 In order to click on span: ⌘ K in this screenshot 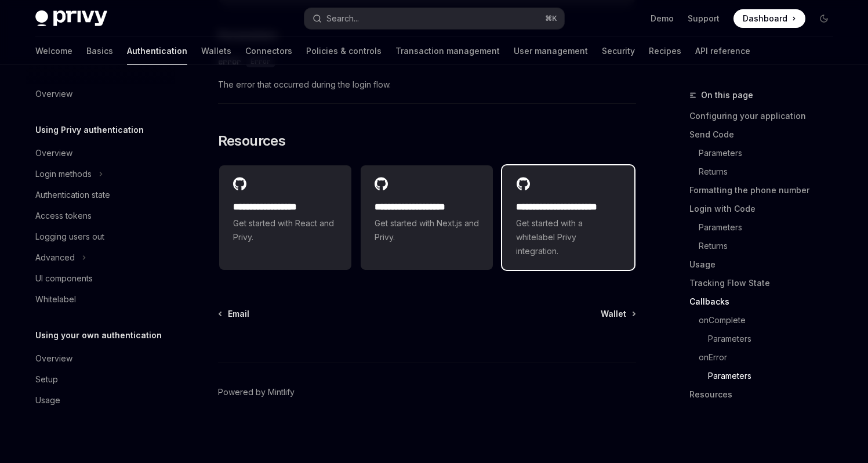, I will do `click(550, 19)`.